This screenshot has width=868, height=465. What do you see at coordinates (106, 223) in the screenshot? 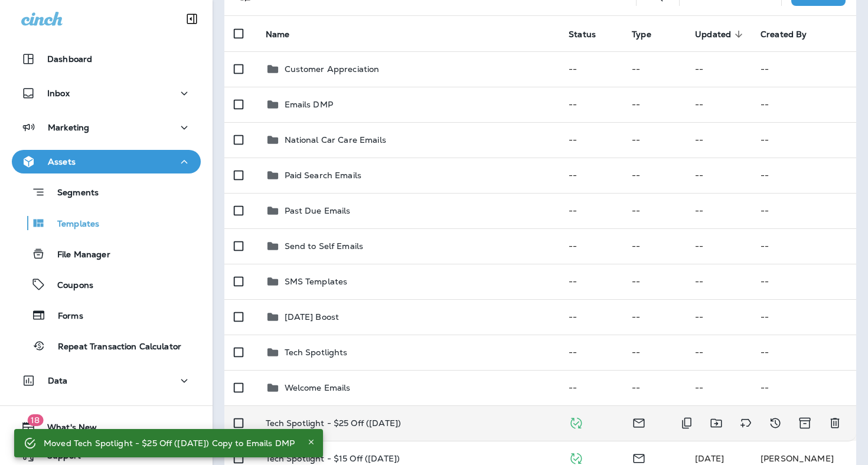
I see `button: Templates` at bounding box center [106, 223].